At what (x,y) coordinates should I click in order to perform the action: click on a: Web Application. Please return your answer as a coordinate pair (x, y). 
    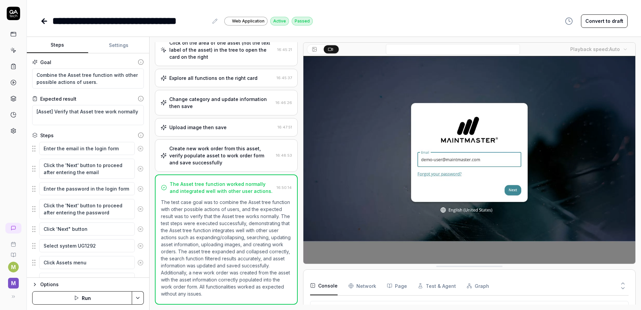
    Looking at the image, I should click on (246, 21).